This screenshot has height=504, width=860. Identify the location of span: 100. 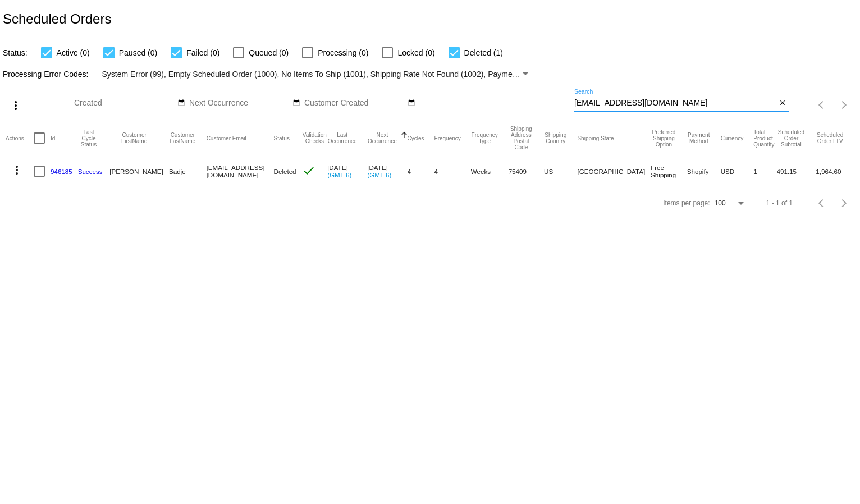
(720, 203).